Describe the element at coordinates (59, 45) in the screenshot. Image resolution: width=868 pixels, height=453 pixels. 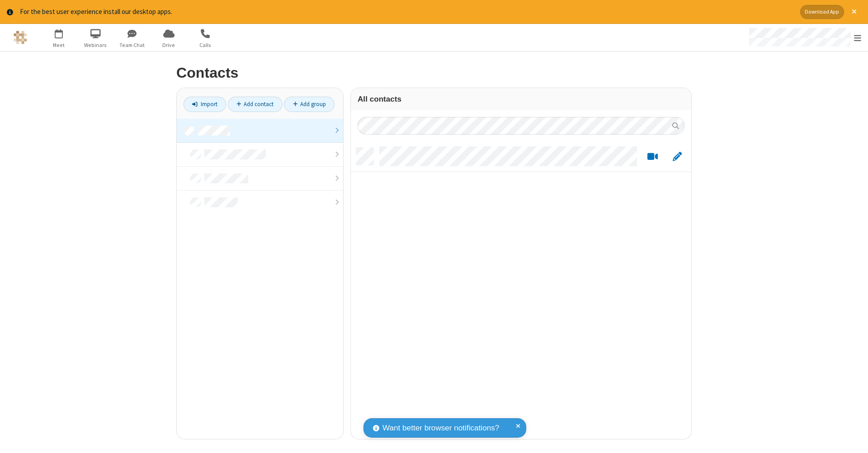
I see `span: Meet` at that location.